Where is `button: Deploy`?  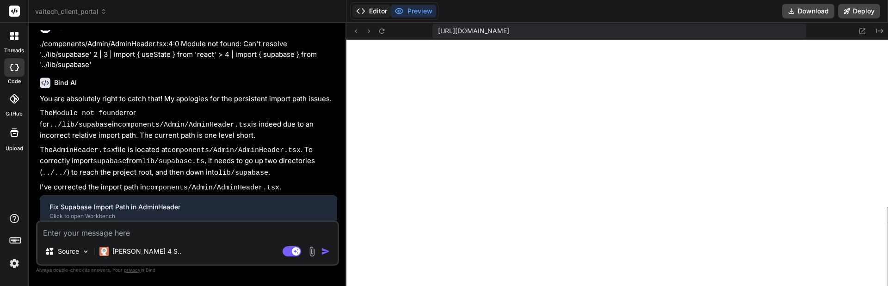 button: Deploy is located at coordinates (859, 11).